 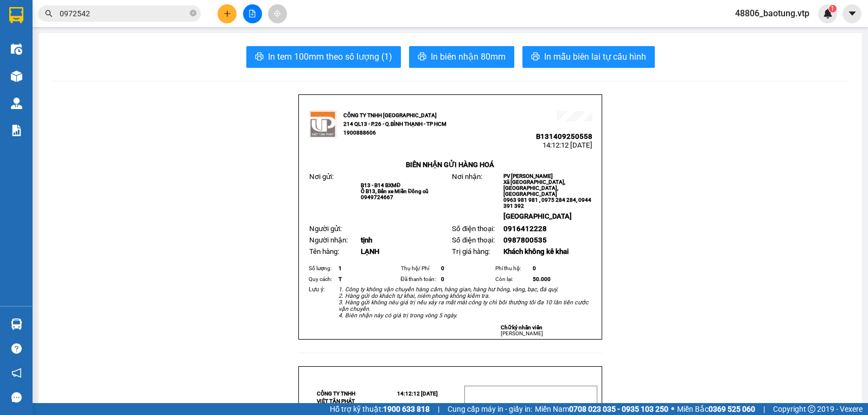 What do you see at coordinates (462, 57) in the screenshot?
I see `button: printerIn biên nhận 80mm` at bounding box center [462, 57].